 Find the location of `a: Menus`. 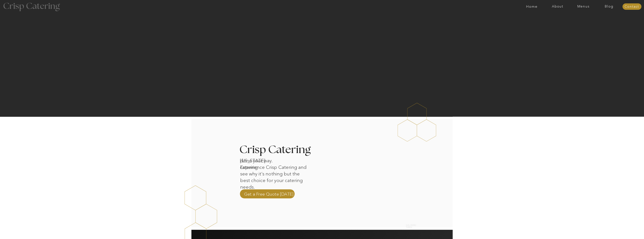

a: Menus is located at coordinates (583, 7).